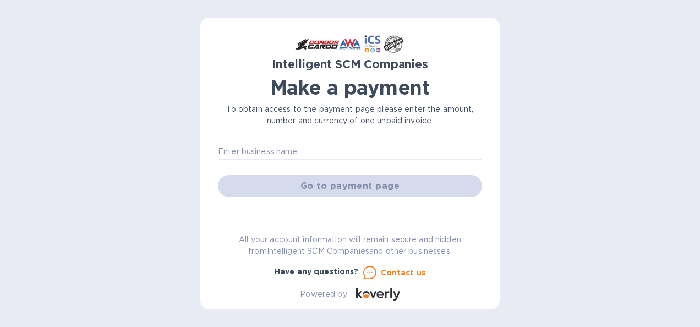 Image resolution: width=700 pixels, height=327 pixels. I want to click on b: Have any questions?, so click(317, 271).